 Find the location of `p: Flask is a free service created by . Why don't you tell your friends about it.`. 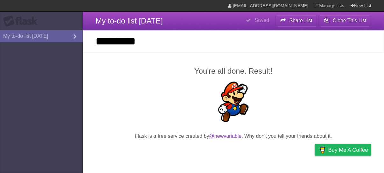

p: Flask is a free service created by . Why don't you tell your friends about it. is located at coordinates (233, 137).